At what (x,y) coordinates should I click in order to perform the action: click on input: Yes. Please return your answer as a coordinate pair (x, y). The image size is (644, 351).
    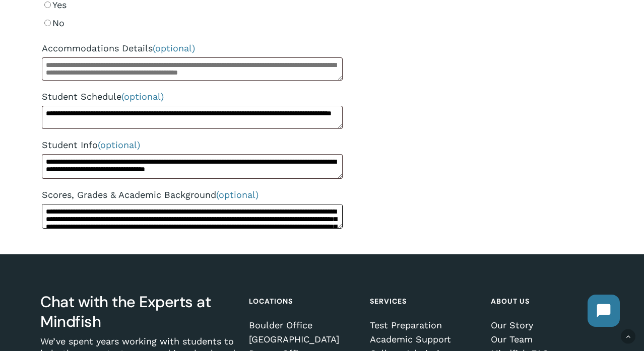
    Looking at the image, I should click on (47, 5).